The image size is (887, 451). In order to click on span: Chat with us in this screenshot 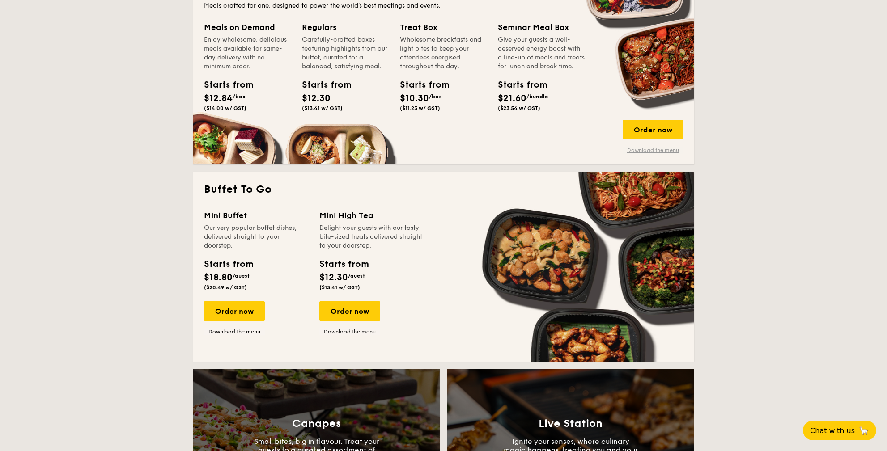, I will do `click(833, 431)`.